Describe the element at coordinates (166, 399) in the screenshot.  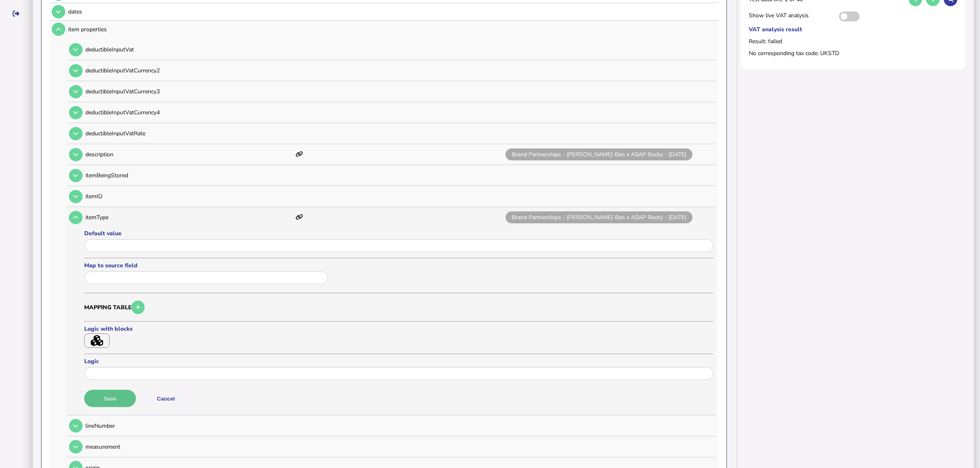
I see `button: Cancel` at that location.